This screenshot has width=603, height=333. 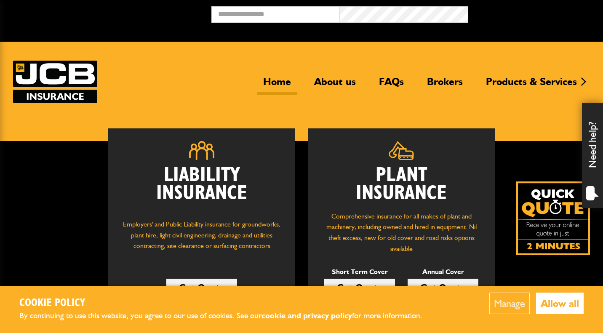 I want to click on p: Short Term Cover, so click(x=359, y=272).